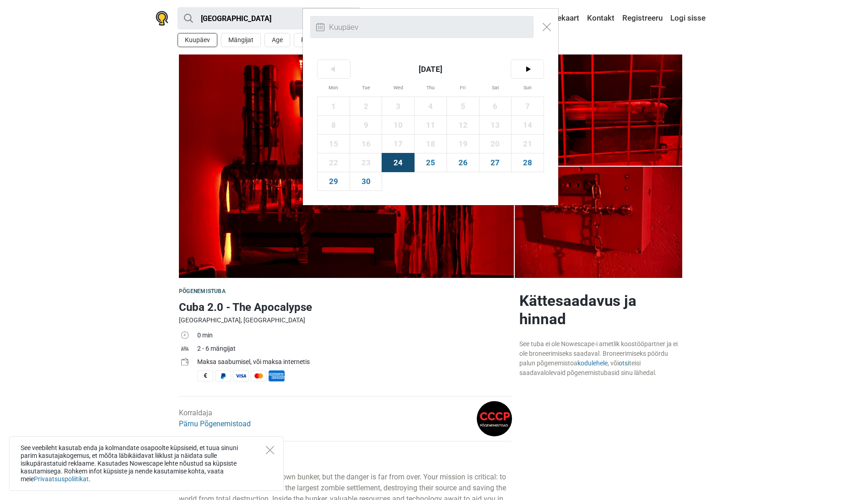 Image resolution: width=868 pixels, height=500 pixels. What do you see at coordinates (334, 162) in the screenshot?
I see `span: 22` at bounding box center [334, 162].